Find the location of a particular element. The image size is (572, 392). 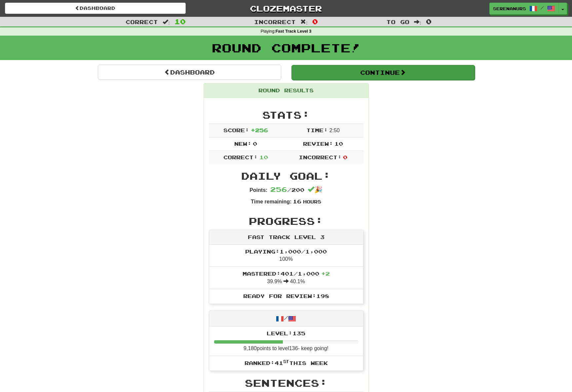

a: Clozemaster is located at coordinates (286, 8).